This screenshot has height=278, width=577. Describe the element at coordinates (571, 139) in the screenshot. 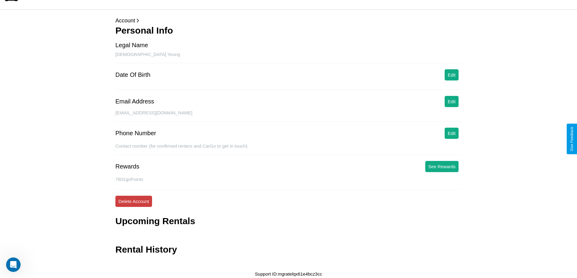

I see `div: Give Feedback` at that location.